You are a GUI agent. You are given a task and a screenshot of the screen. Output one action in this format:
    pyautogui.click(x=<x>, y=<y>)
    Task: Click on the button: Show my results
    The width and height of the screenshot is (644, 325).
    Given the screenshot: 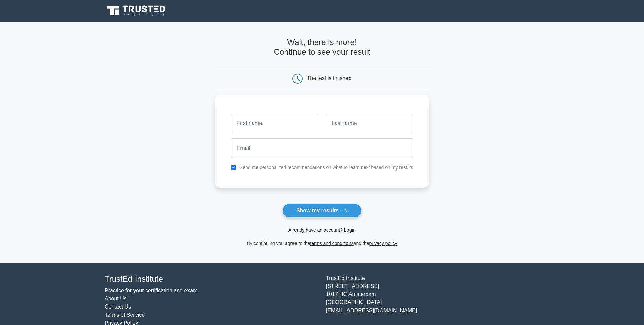 What is the action you would take?
    pyautogui.click(x=322, y=211)
    